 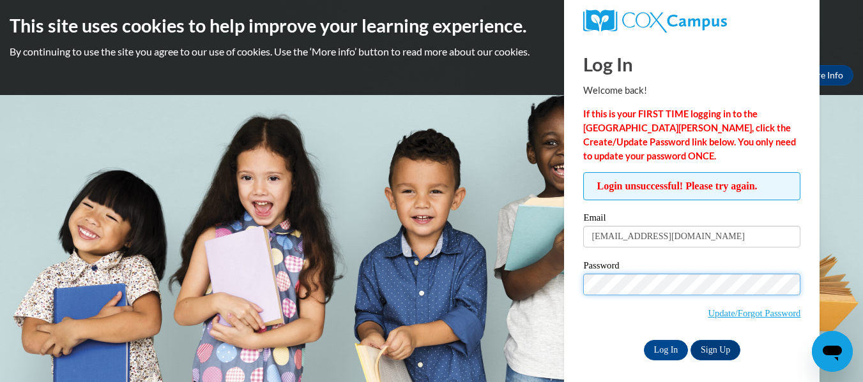 I want to click on input: Log In, so click(x=666, y=351).